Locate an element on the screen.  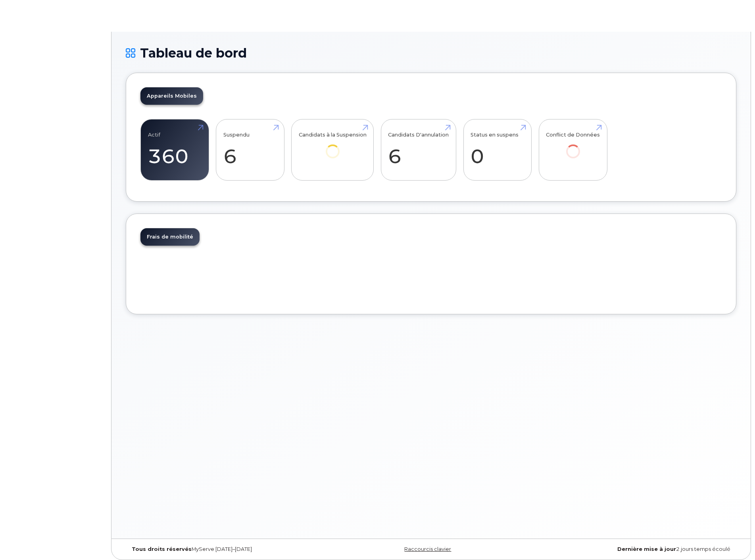
h1: Tableau de bord is located at coordinates (431, 53).